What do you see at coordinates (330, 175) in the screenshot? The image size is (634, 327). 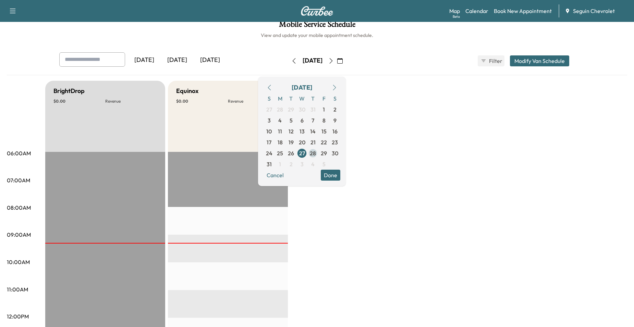 I see `button: Done` at bounding box center [330, 175].